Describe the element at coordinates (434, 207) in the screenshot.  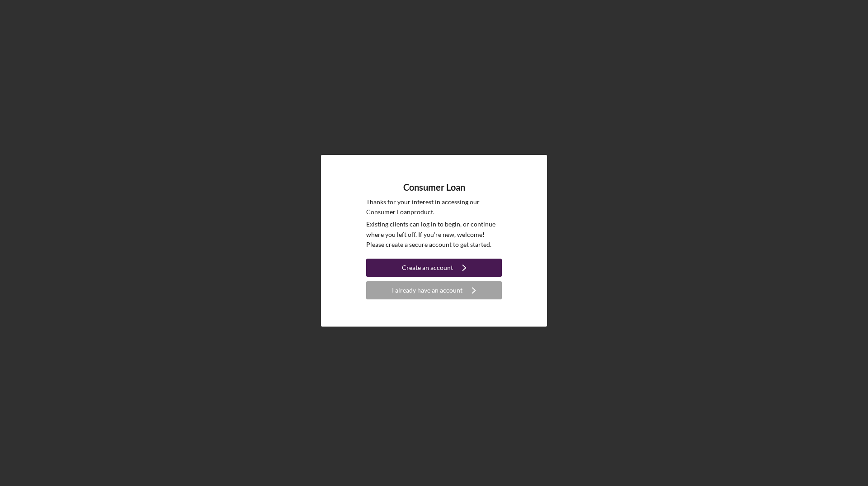
I see `p: Thanks for your interest in accessing our Consumer Loan product.` at that location.